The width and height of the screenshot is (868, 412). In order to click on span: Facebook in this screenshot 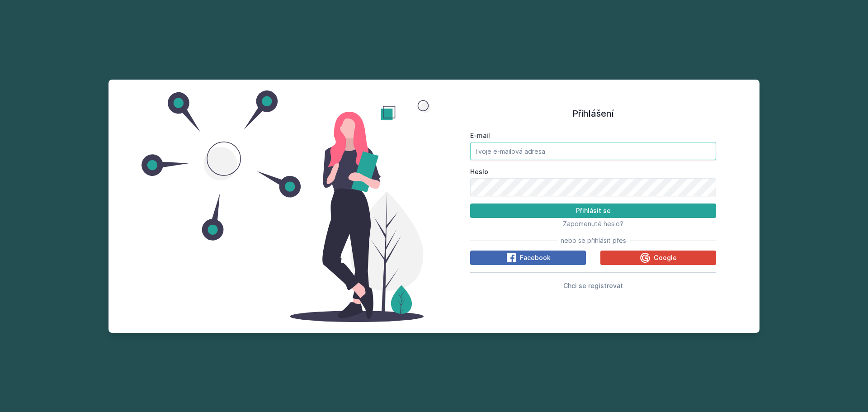, I will do `click(535, 258)`.